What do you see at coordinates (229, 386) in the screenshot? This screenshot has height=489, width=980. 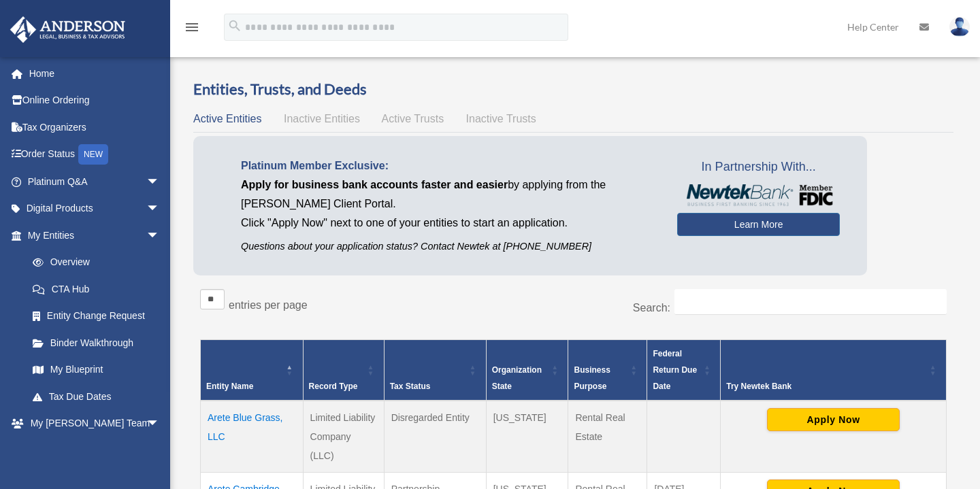 I see `span: Entity Name` at bounding box center [229, 386].